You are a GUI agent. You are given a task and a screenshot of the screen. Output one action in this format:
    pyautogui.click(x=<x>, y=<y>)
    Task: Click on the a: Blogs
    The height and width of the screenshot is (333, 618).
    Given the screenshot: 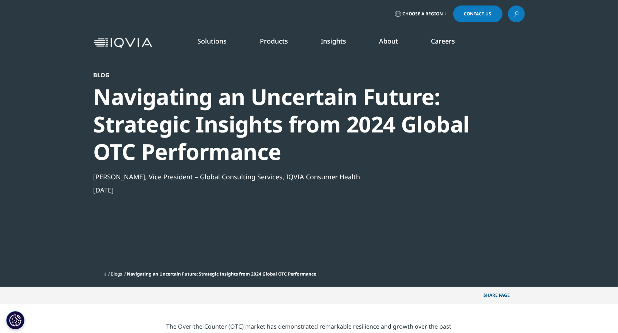 What is the action you would take?
    pyautogui.click(x=116, y=273)
    